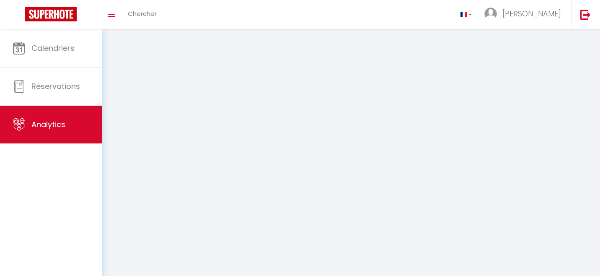  I want to click on img: logout, so click(585, 14).